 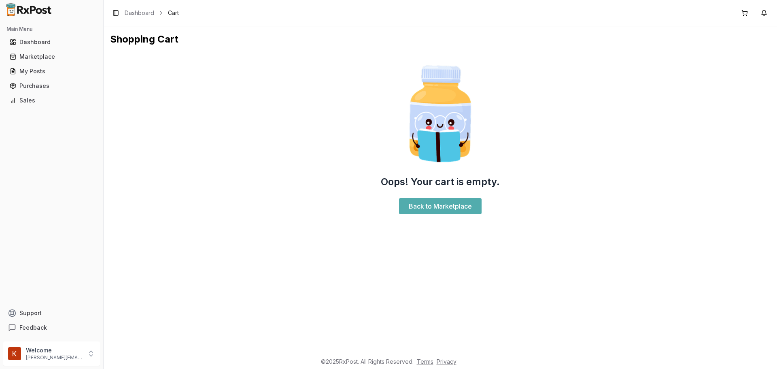 What do you see at coordinates (51, 86) in the screenshot?
I see `div: Purchases` at bounding box center [51, 86].